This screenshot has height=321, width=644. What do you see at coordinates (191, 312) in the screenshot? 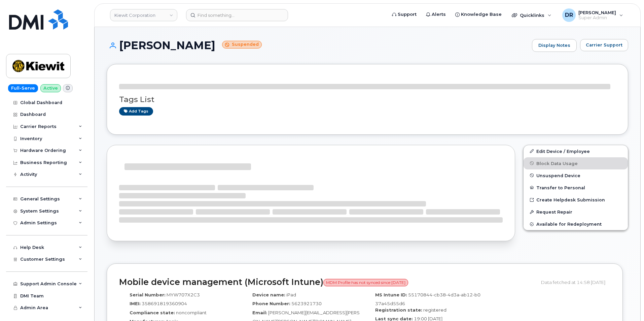
I see `span: noncompliant` at bounding box center [191, 312].